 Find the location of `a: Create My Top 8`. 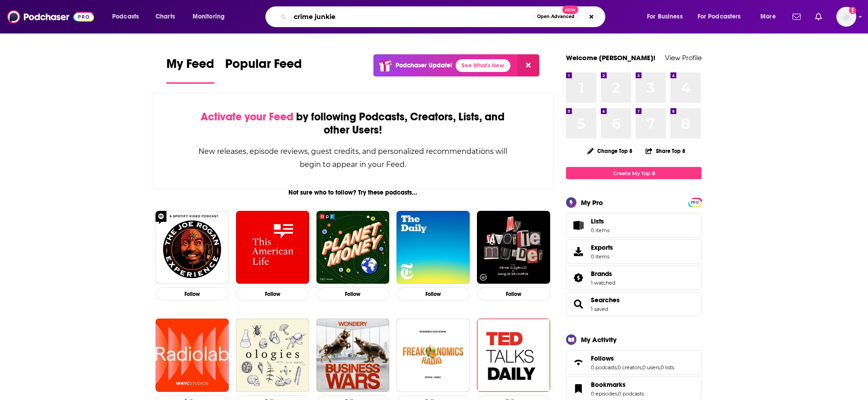

a: Create My Top 8 is located at coordinates (633, 173).